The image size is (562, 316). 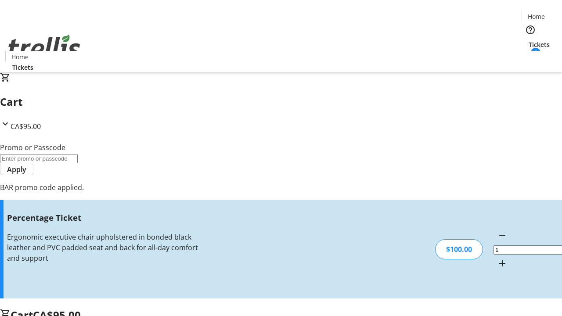 What do you see at coordinates (502, 263) in the screenshot?
I see `button: Increment by one` at bounding box center [502, 263].